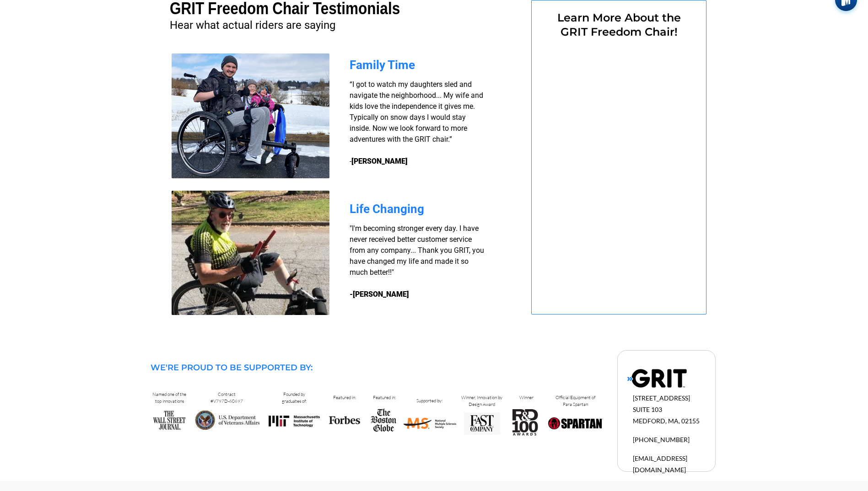 The height and width of the screenshot is (491, 868). What do you see at coordinates (429, 401) in the screenshot?
I see `span: Supported by:` at bounding box center [429, 401].